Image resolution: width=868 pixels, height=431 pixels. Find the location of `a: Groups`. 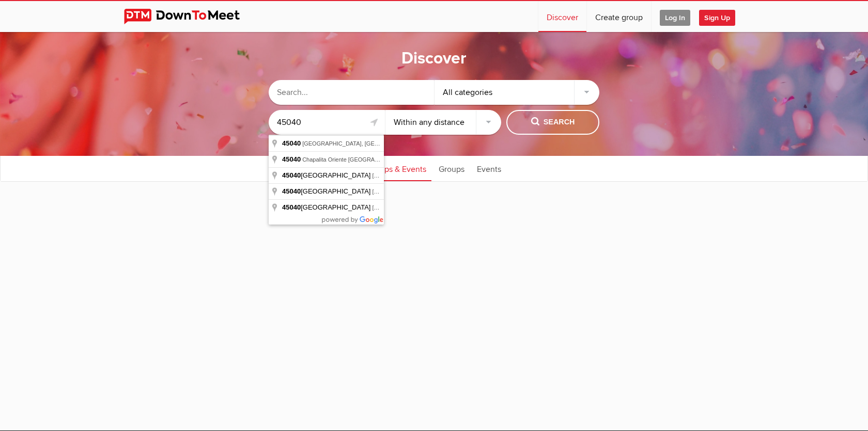

a: Groups is located at coordinates (451, 169).